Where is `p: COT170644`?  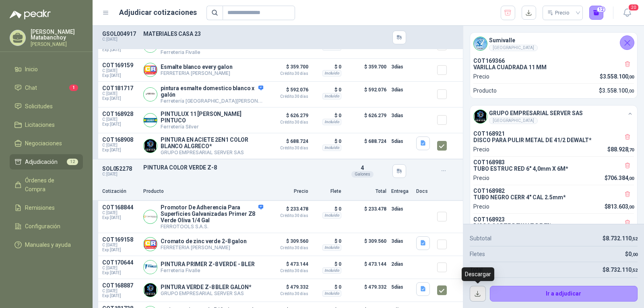
p: COT170644 is located at coordinates (120, 262).